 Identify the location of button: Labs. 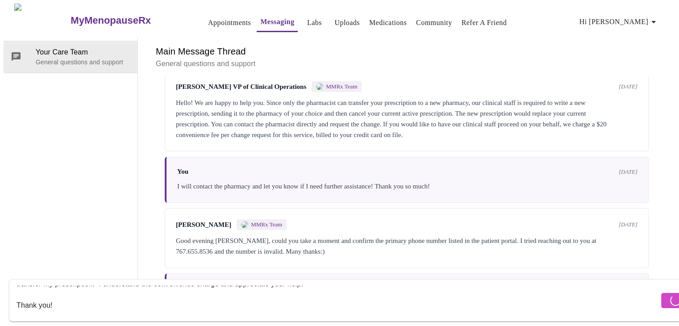
(314, 23).